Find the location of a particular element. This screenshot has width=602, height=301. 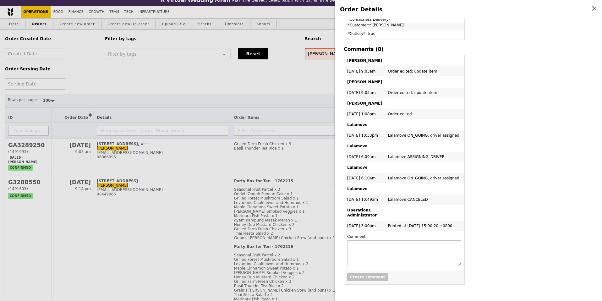

td: *Contactless Delivery*: is located at coordinates (404, 19).